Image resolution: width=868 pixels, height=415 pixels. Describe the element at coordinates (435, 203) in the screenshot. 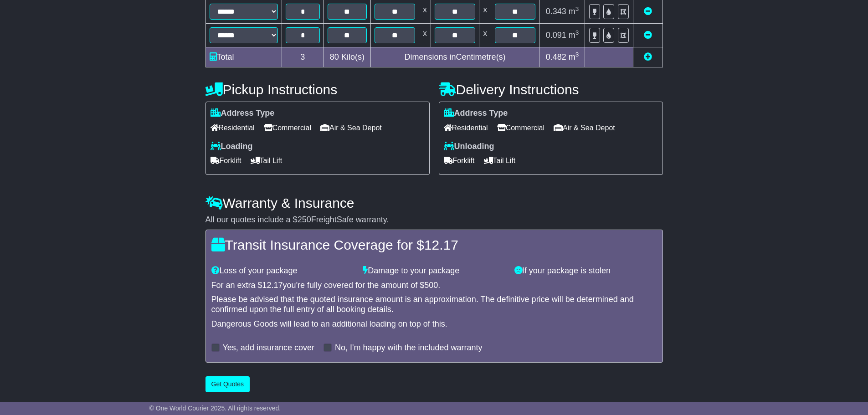

I see `h4: Warranty & Insurance` at that location.